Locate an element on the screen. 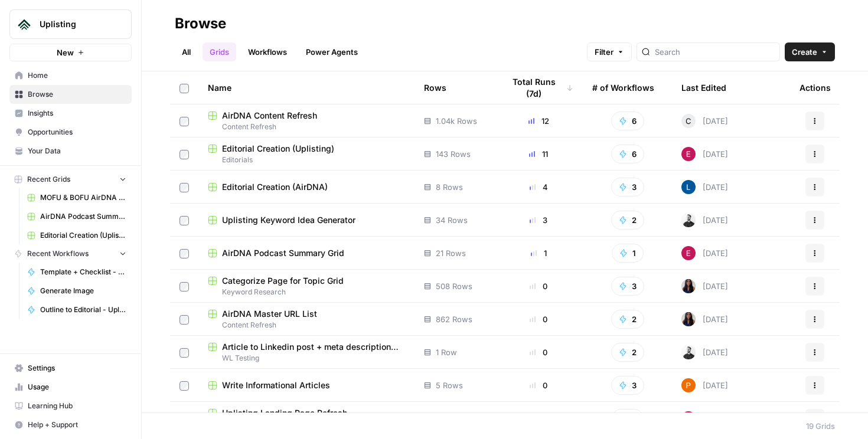 The image size is (868, 439). span: 143 Rows is located at coordinates (453, 154).